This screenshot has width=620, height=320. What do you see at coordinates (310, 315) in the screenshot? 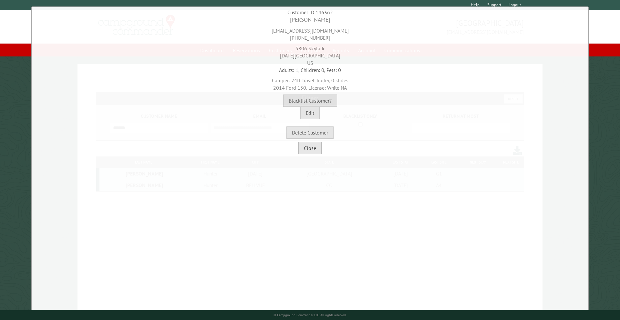
I see `small: © Campground Commander LLC. All rights reserved.` at bounding box center [310, 315].